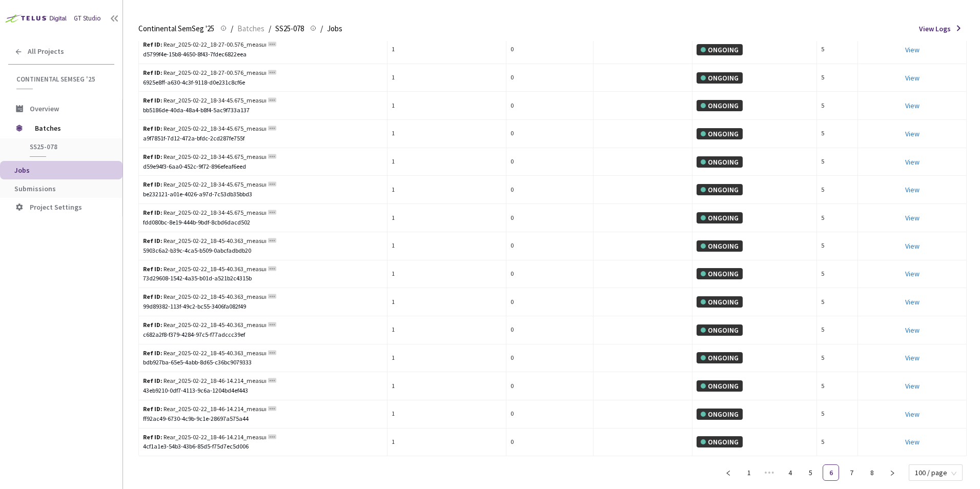 The image size is (980, 489). What do you see at coordinates (204, 353) in the screenshot?
I see `div: Rear_2025-02-22_18-45-40.363_measurement_City_OD_SVC330_Dusk_Wet_Small-Marking_clv_17402463579893...` at bounding box center [204, 353].